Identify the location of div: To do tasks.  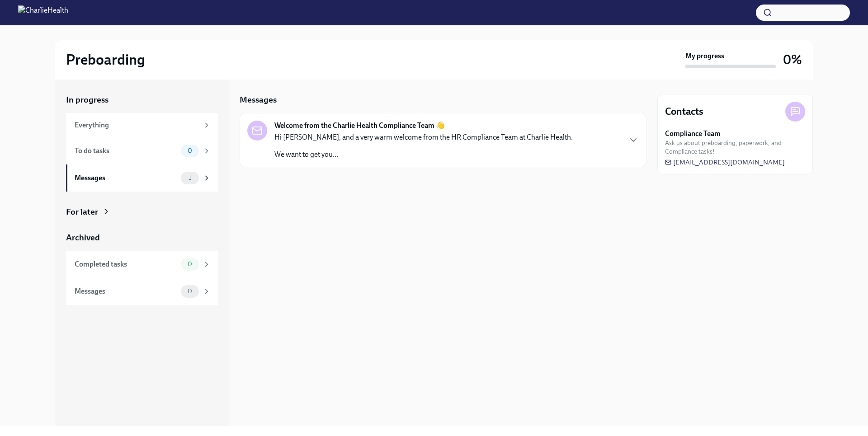
(126, 151).